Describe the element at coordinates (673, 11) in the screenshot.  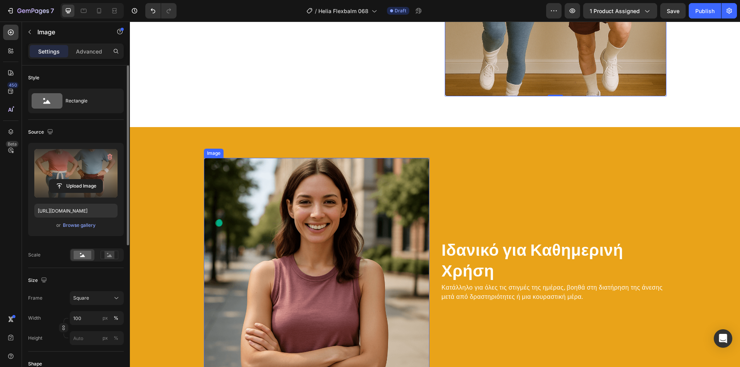
I see `button: Save` at that location.